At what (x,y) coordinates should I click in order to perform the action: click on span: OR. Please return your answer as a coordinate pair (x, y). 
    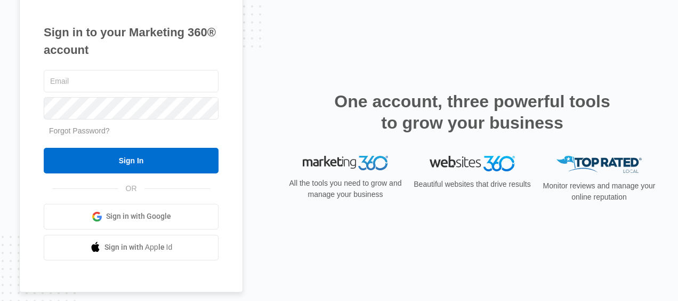
    Looking at the image, I should click on (131, 188).